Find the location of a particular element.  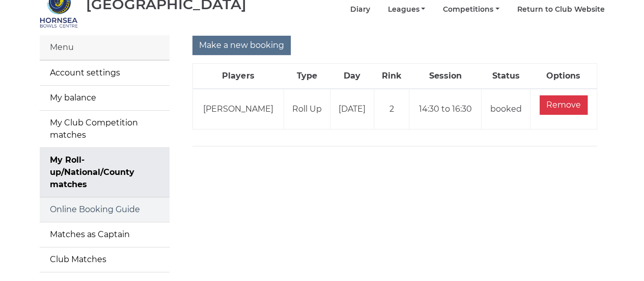

td: 2 is located at coordinates (391, 109).